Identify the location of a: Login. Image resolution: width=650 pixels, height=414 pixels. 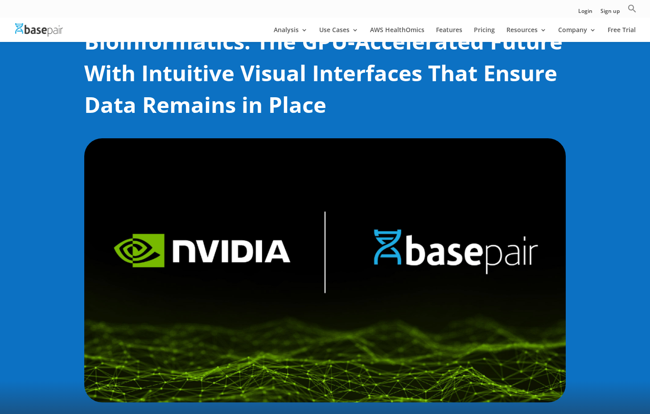
(585, 13).